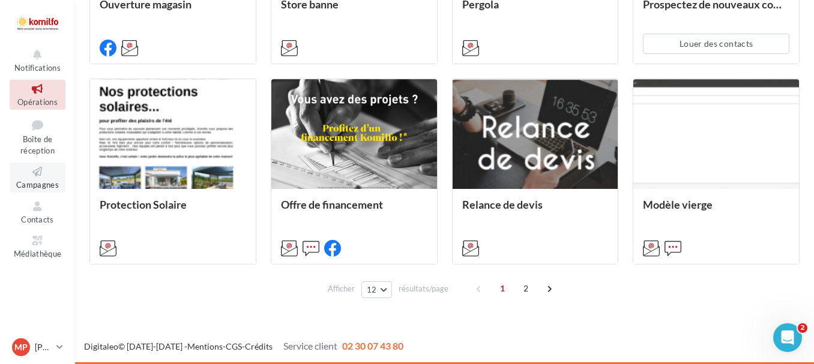 The width and height of the screenshot is (814, 364). What do you see at coordinates (233, 346) in the screenshot?
I see `a: CGS` at bounding box center [233, 346].